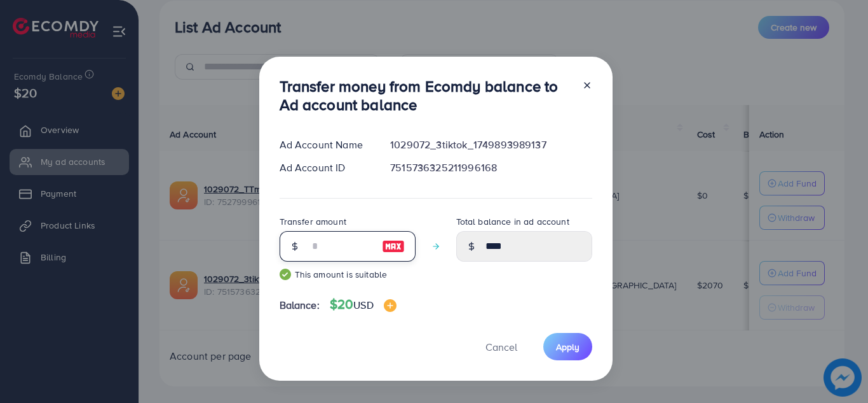 The width and height of the screenshot is (868, 403). I want to click on label: Total balance in ad account, so click(513, 222).